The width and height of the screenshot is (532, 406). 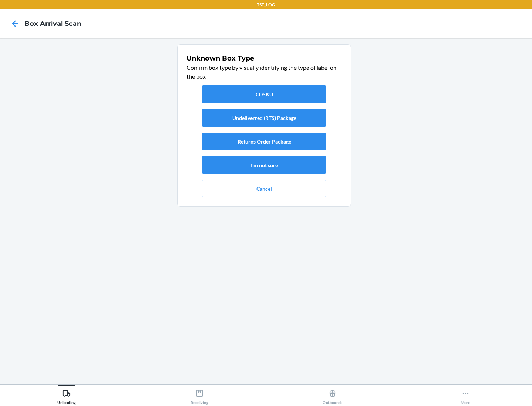 What do you see at coordinates (333, 396) in the screenshot?
I see `div: Outbounds` at bounding box center [333, 396].